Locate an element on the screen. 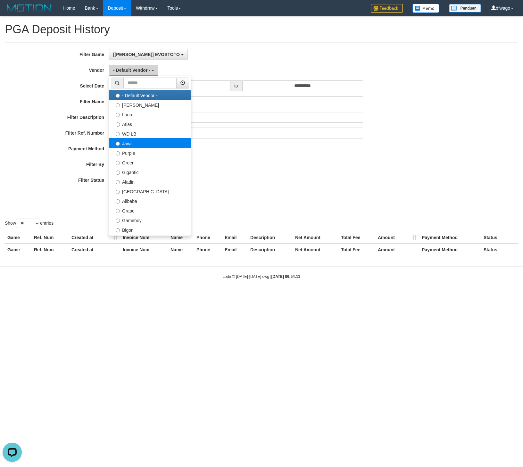 The height and width of the screenshot is (467, 523). img: Button%20Memo.svg is located at coordinates (426, 8).